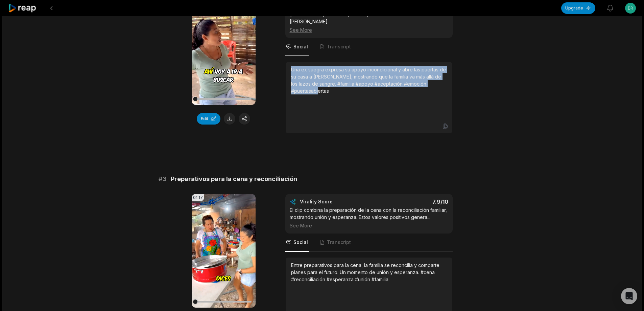  What do you see at coordinates (578, 8) in the screenshot?
I see `button: Upgrade` at bounding box center [578, 8].